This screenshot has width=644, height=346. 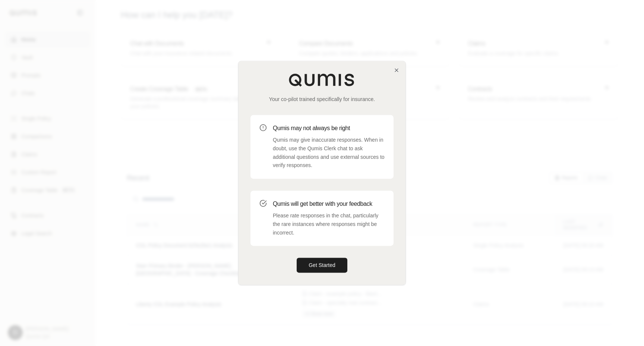 What do you see at coordinates (329, 128) in the screenshot?
I see `h3: Qumis may not always be right` at bounding box center [329, 128].